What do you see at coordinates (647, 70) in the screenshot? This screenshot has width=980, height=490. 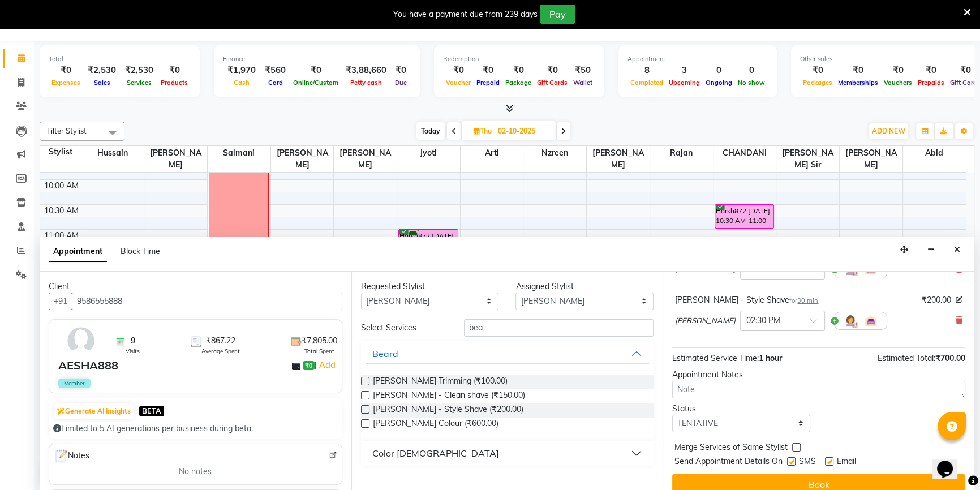 I see `div: 8` at bounding box center [647, 70].